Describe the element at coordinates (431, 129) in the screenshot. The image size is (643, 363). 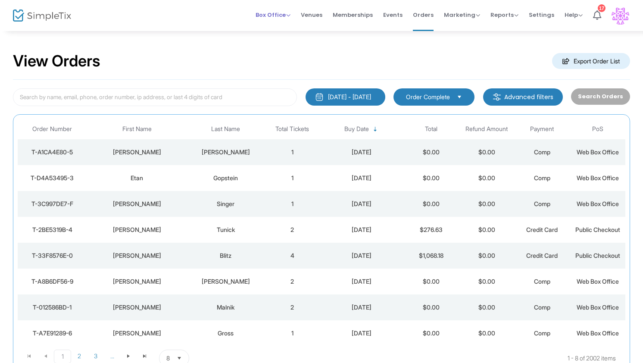
I see `th: Total` at that location.